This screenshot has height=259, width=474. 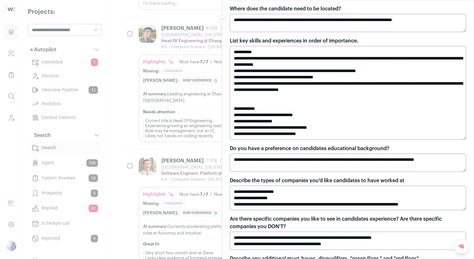 I want to click on label: Where does the candidate need to be located?, so click(x=285, y=9).